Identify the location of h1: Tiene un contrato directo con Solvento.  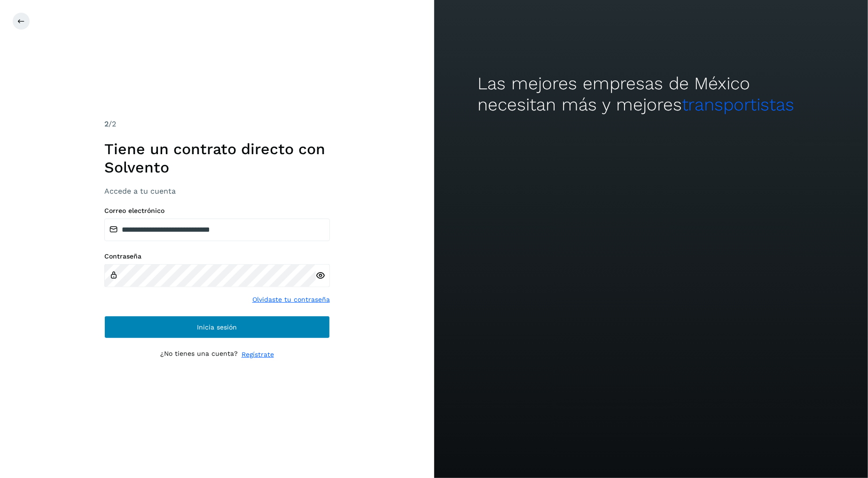
(217, 158).